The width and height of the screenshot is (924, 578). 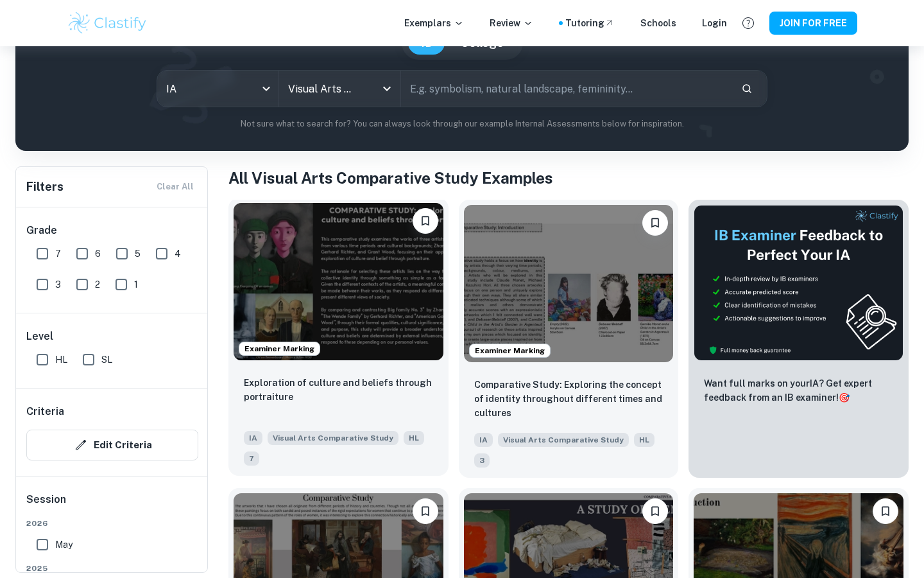 What do you see at coordinates (590, 23) in the screenshot?
I see `div: Tutoring` at bounding box center [590, 23].